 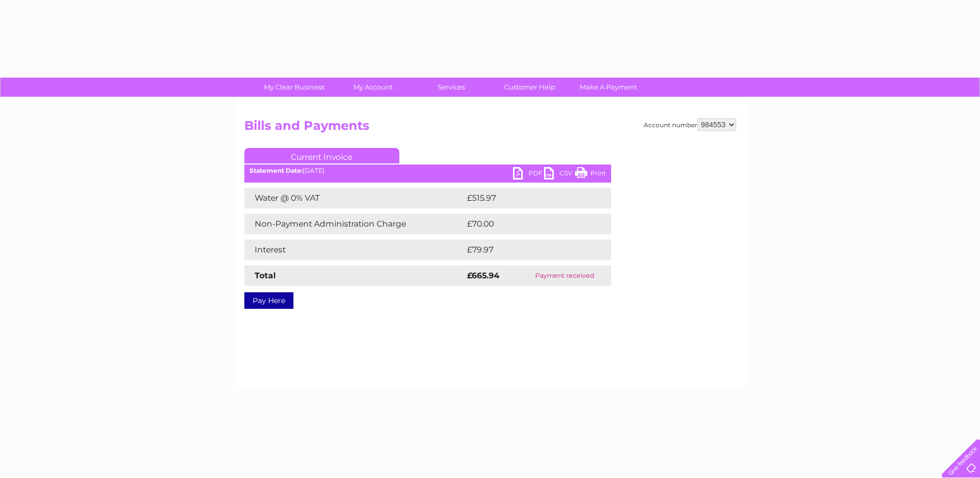 What do you see at coordinates (565, 276) in the screenshot?
I see `td: Payment received` at bounding box center [565, 276].